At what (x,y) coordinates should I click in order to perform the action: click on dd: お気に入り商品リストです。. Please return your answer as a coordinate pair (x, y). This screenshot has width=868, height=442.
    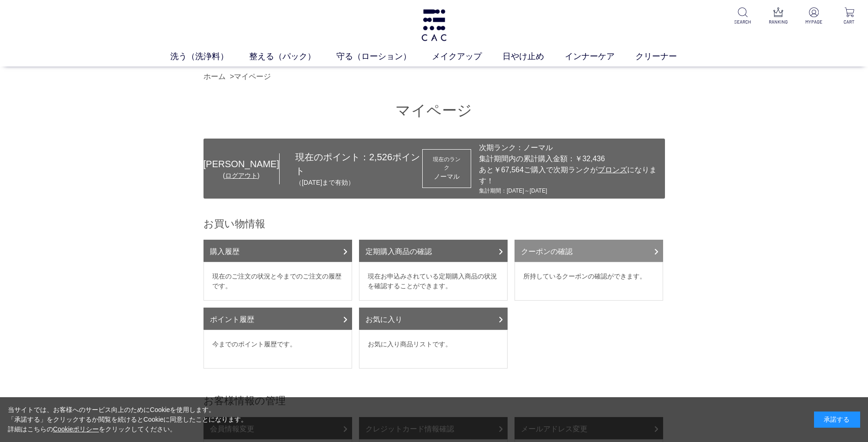
    Looking at the image, I should click on (433, 349).